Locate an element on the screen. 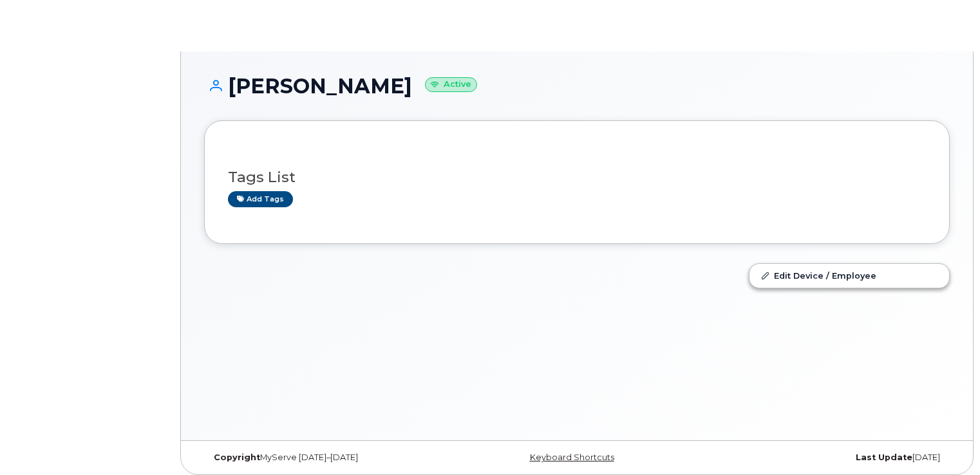 Image resolution: width=980 pixels, height=475 pixels. strong: Last Update is located at coordinates (883, 457).